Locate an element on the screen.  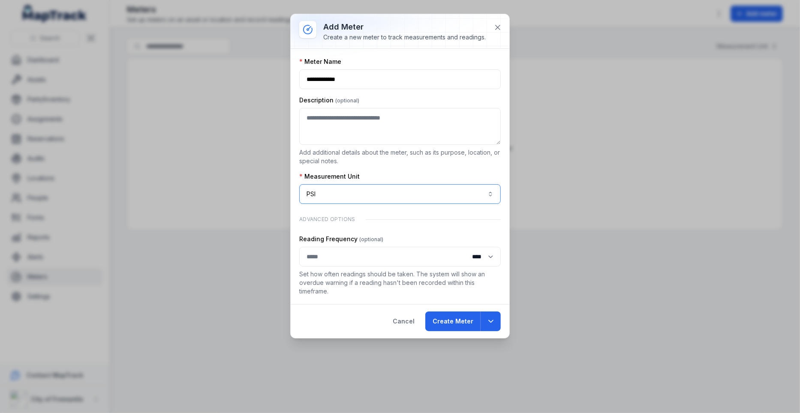
label: Reading Frequency is located at coordinates (341, 239).